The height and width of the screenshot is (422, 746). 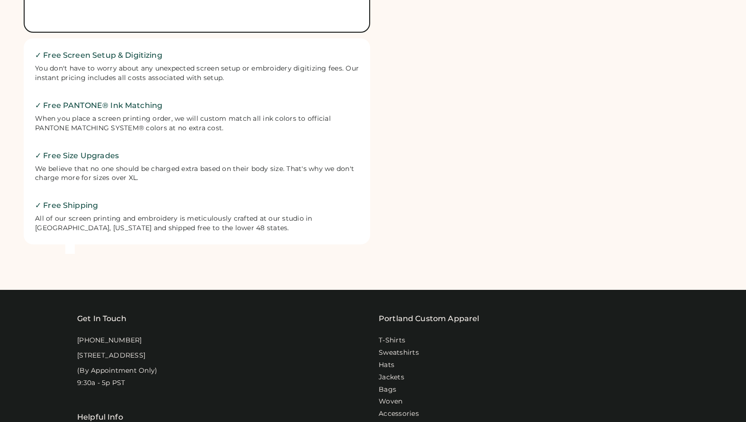 I want to click on div: 9:30a - 5p PST, so click(x=101, y=383).